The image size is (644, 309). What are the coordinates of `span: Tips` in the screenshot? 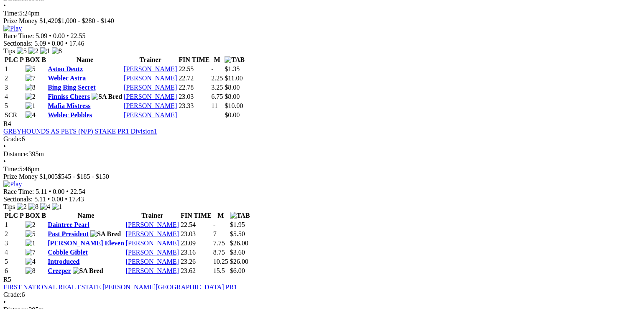 It's located at (9, 50).